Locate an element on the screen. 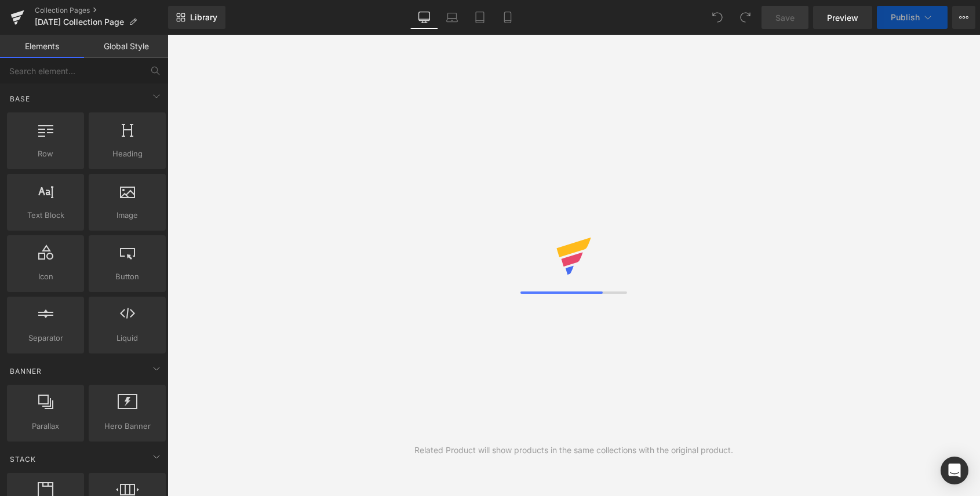 This screenshot has width=980, height=496. span: Separator is located at coordinates (45, 338).